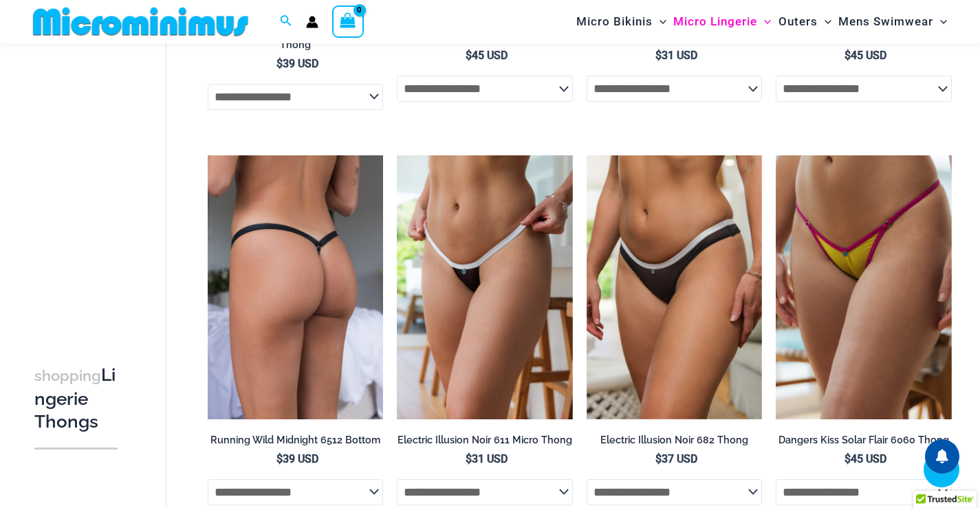  Describe the element at coordinates (484, 442) in the screenshot. I see `a: Electric Illusion Noir 611 Micro Thong` at that location.